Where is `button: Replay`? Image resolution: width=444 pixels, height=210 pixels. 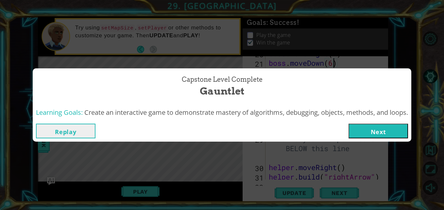
button: Replay is located at coordinates (66, 131).